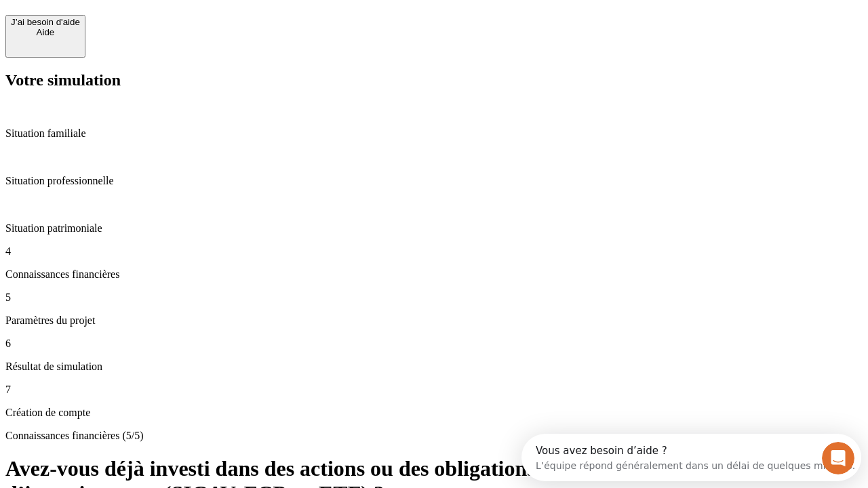 The image size is (868, 488). I want to click on p: Situation patrimoniale, so click(434, 228).